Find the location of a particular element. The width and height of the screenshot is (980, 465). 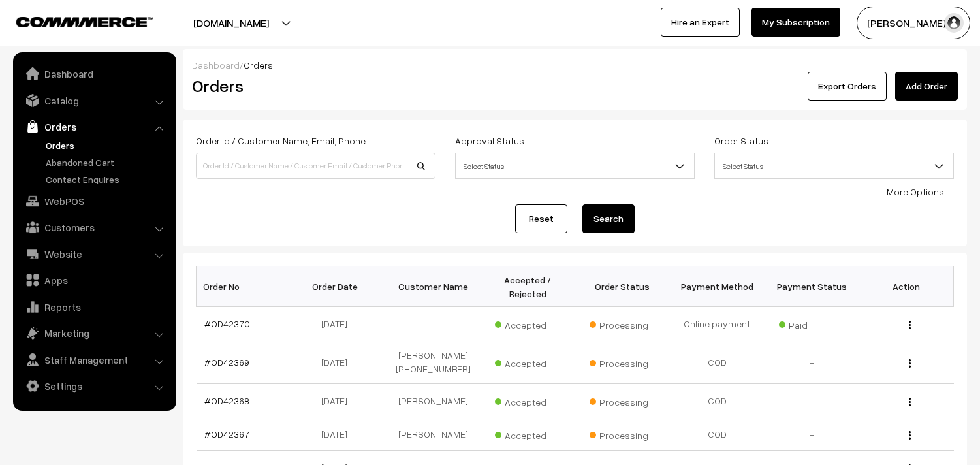

label: Approval Status is located at coordinates (490, 141).